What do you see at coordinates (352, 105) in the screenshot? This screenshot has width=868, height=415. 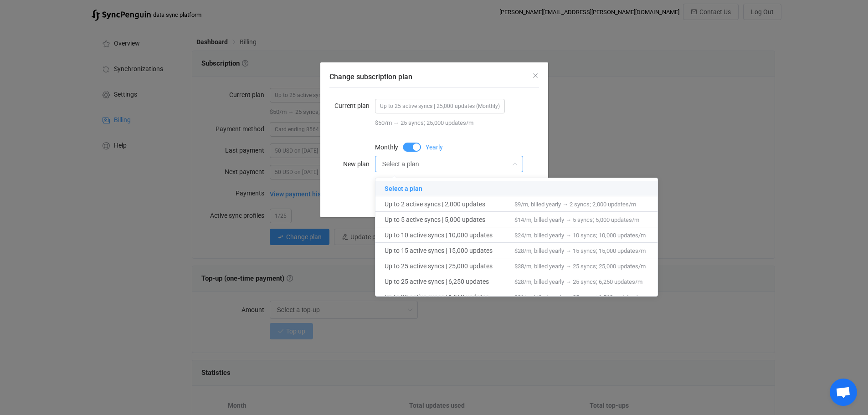 I see `label: Current plan` at bounding box center [352, 105].